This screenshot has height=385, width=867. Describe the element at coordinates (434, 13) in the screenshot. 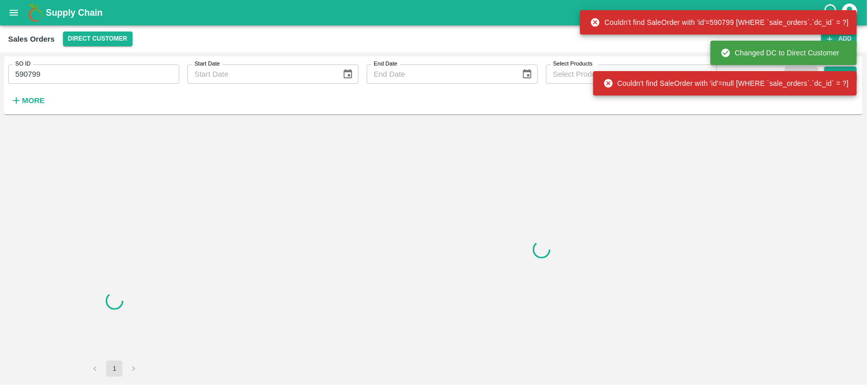

I see `a: Supply Chain` at that location.